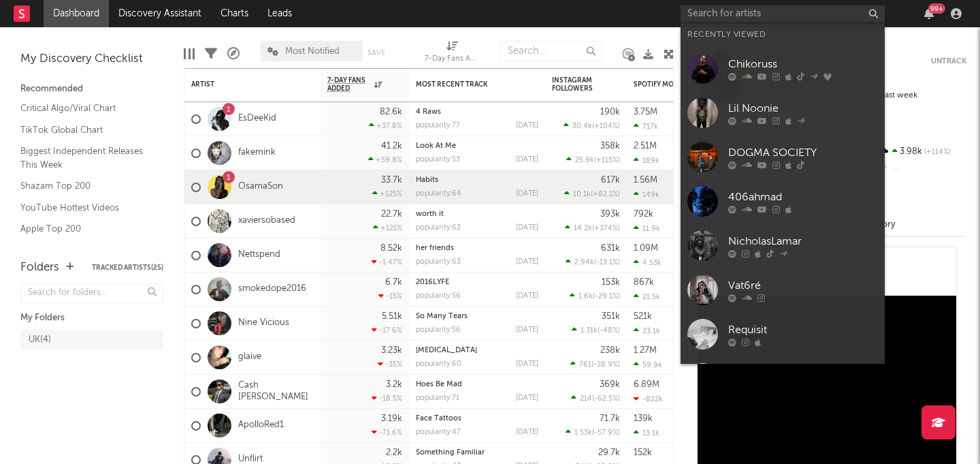 The height and width of the screenshot is (464, 980). What do you see at coordinates (392, 214) in the screenshot?
I see `div: 22.7k` at bounding box center [392, 214].